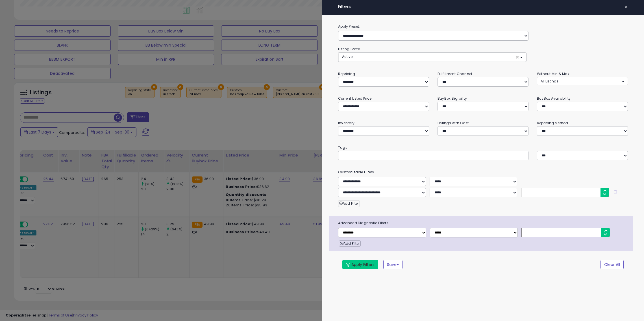 The height and width of the screenshot is (321, 644). What do you see at coordinates (552, 123) in the screenshot?
I see `small: Repricing Method` at bounding box center [552, 123].